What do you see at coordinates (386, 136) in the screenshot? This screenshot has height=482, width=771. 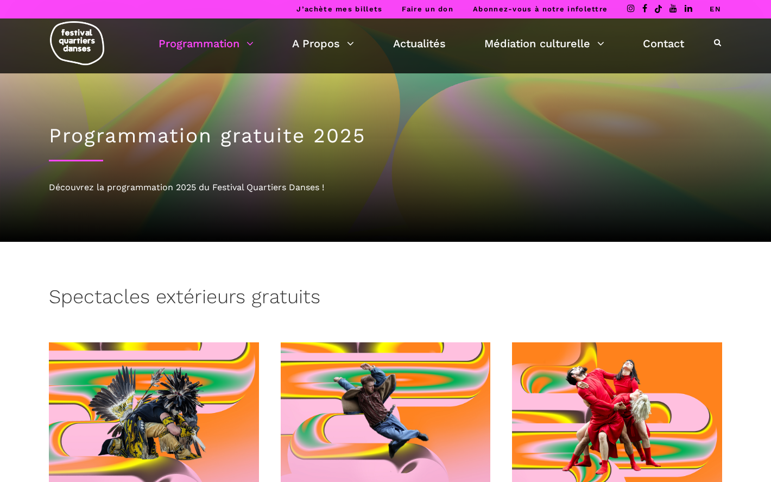 I see `h1: Programmation gratuite 2025` at bounding box center [386, 136].